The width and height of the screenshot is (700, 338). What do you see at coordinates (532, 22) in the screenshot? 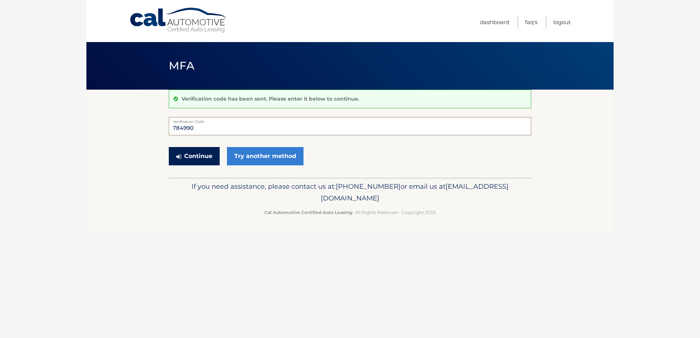
I see `a: FAQ's` at bounding box center [532, 22].